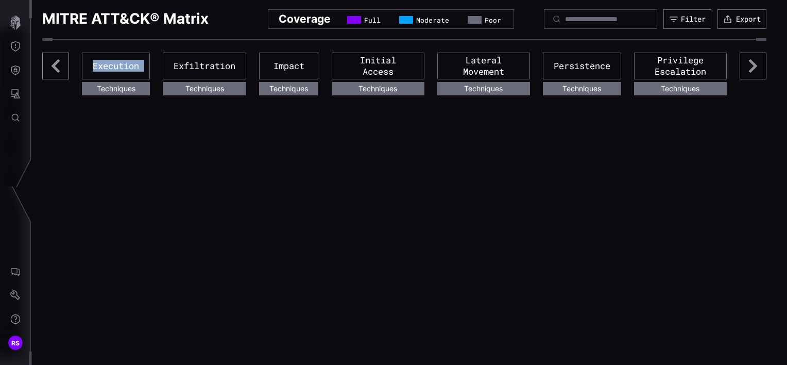 The height and width of the screenshot is (365, 787). What do you see at coordinates (15, 342) in the screenshot?
I see `button: RS` at bounding box center [15, 342].